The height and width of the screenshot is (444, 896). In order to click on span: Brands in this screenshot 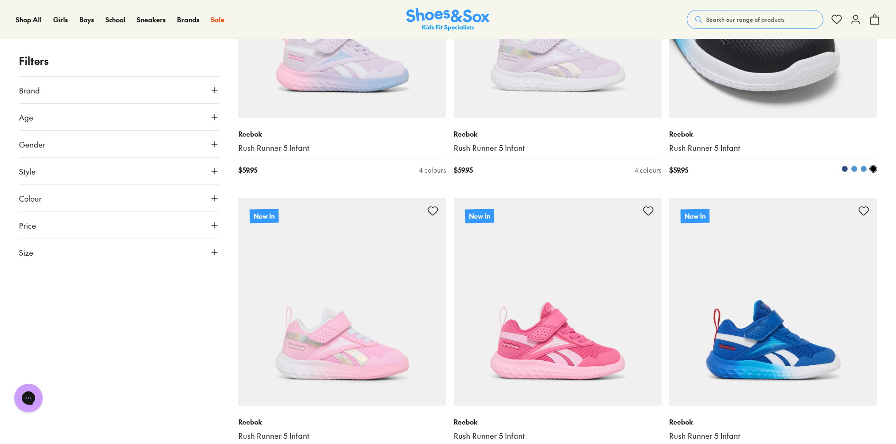, I will do `click(188, 19)`.